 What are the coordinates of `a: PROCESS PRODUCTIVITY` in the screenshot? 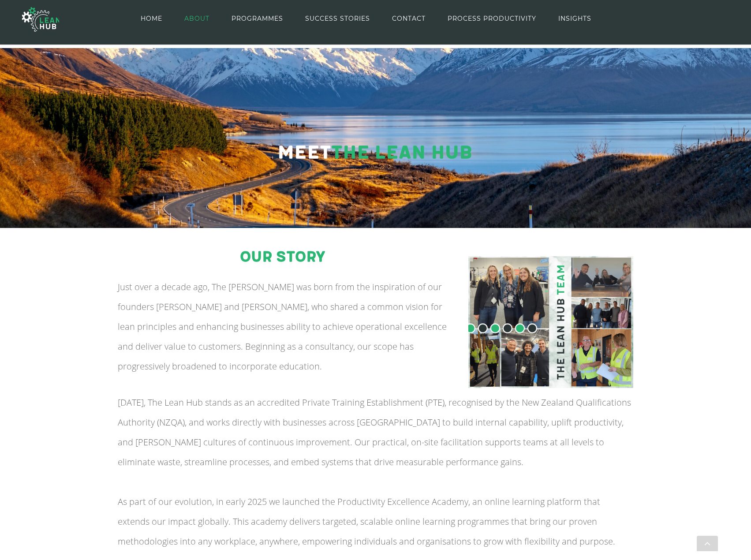 It's located at (492, 19).